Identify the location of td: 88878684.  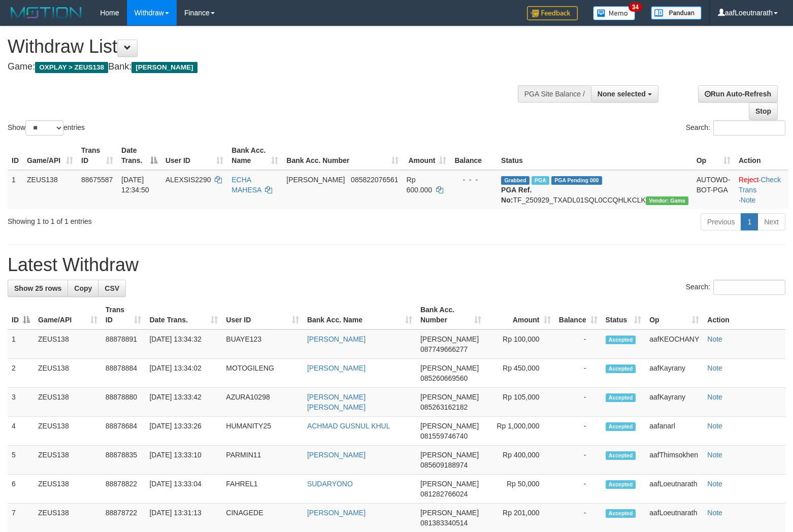
(123, 431).